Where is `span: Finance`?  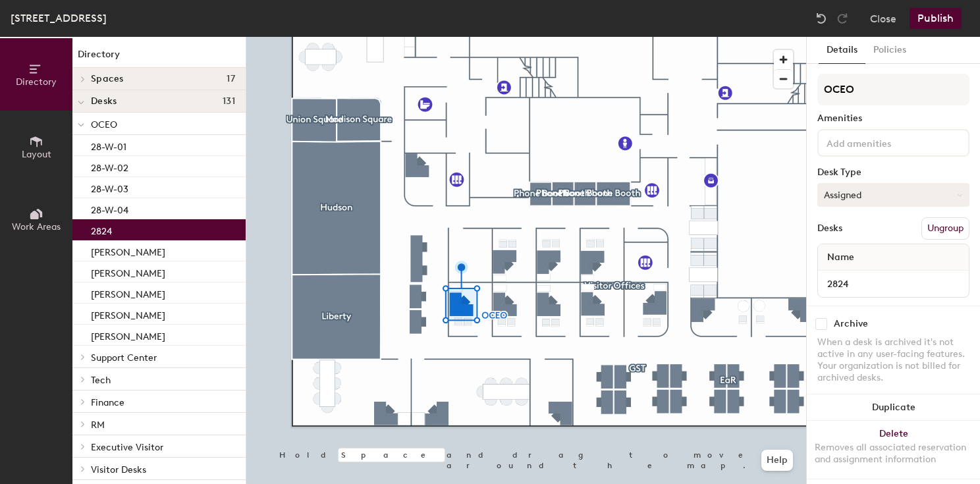
span: Finance is located at coordinates (107, 403).